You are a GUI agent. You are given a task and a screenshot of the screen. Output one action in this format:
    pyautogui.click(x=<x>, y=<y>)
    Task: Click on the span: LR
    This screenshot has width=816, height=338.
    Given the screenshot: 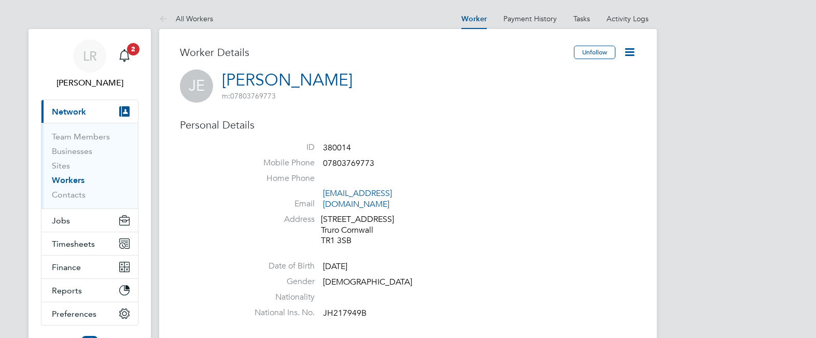 What is the action you would take?
    pyautogui.click(x=90, y=56)
    